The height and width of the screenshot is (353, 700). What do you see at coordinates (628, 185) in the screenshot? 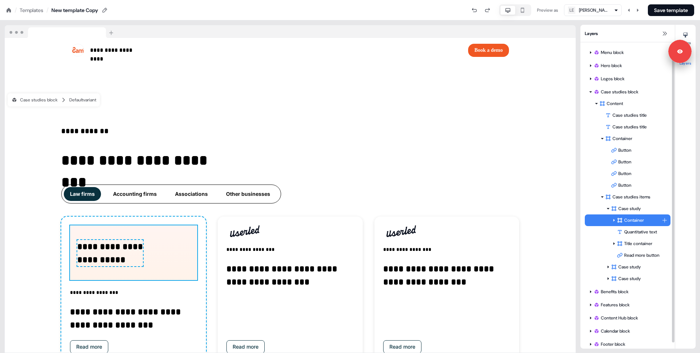
I see `div: Case studies blockContentCase studies titleCase studies titleContainerButtonButtonButtonButtonCas...` at bounding box center [628, 185].